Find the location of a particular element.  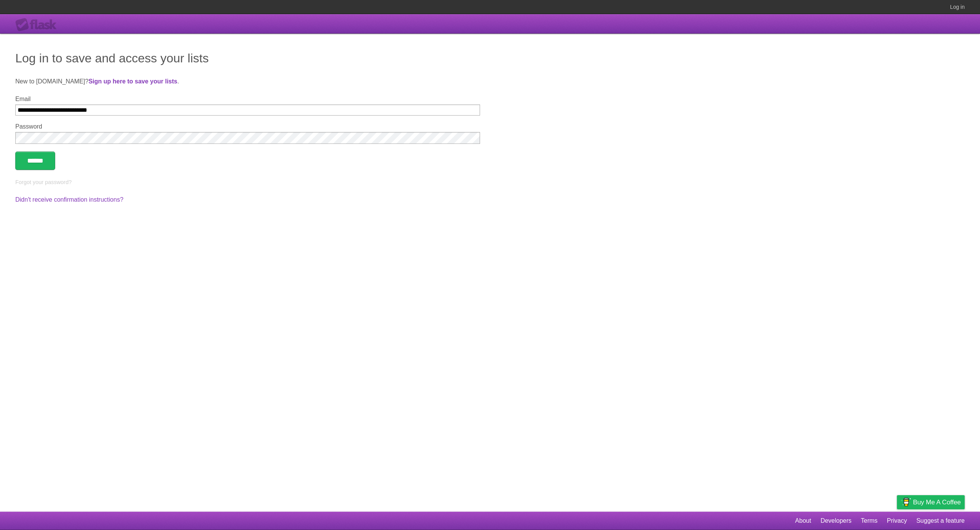

span: Buy me a coffee is located at coordinates (937, 502).